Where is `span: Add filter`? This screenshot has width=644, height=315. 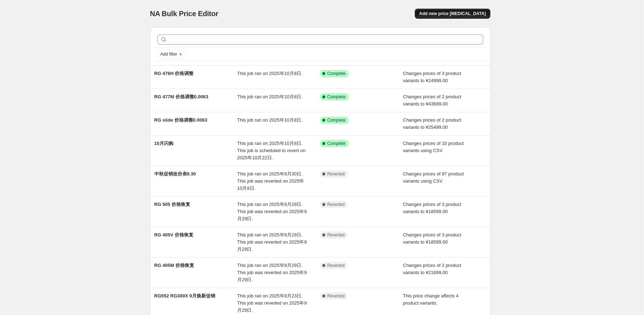 span: Add filter is located at coordinates (169, 54).